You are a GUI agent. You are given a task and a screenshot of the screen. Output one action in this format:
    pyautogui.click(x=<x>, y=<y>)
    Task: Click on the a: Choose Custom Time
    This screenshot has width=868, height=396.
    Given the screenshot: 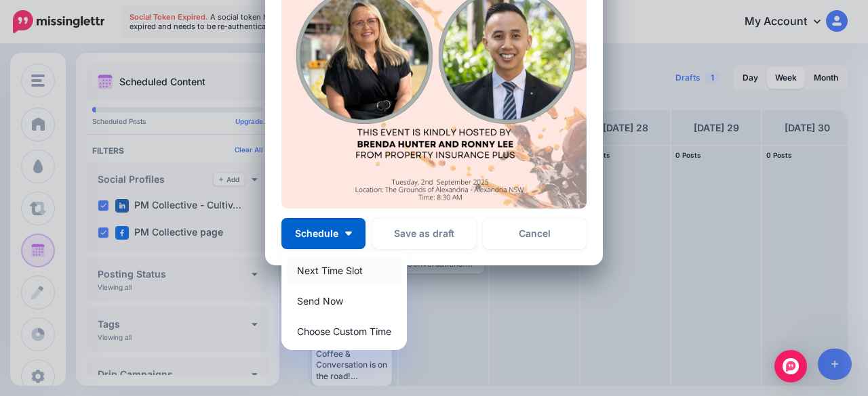 What is the action you would take?
    pyautogui.click(x=343, y=331)
    